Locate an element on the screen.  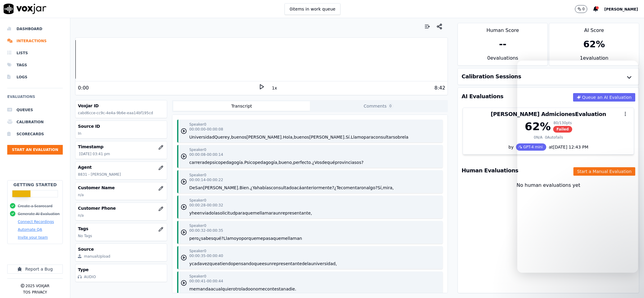
li: Queues is located at coordinates (35, 110).